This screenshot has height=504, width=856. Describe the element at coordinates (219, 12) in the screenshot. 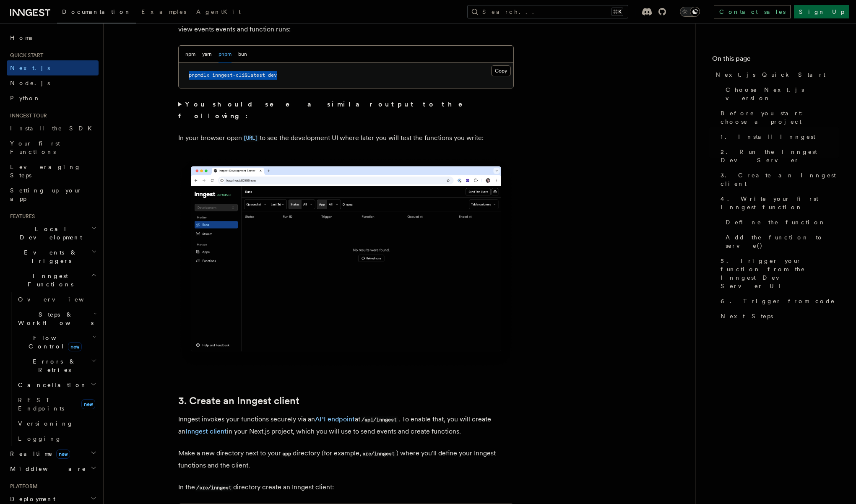

I see `span: AgentKit` at that location.